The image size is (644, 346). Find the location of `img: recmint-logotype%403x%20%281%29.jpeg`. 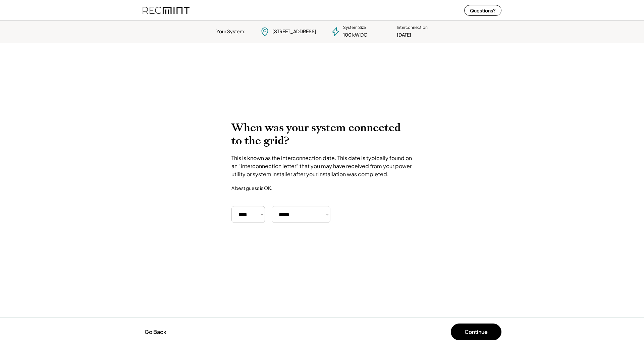

img: recmint-logotype%403x%20%281%29.jpeg is located at coordinates (166, 10).